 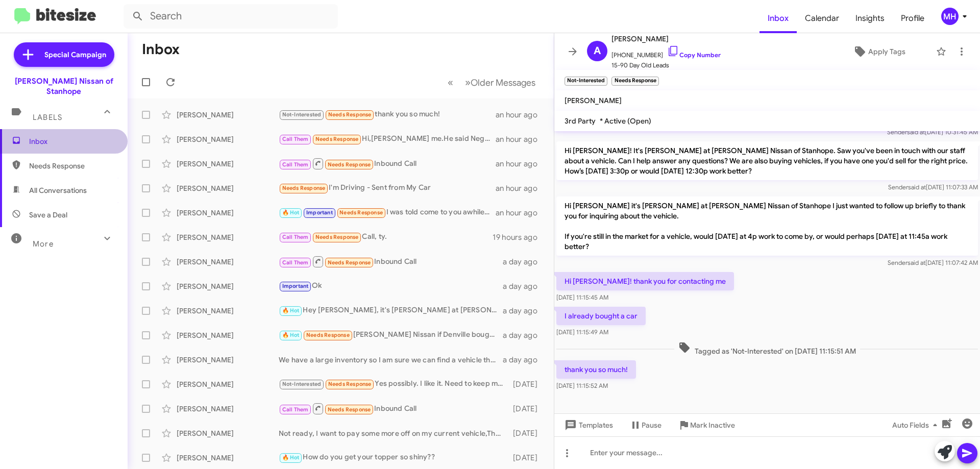 What do you see at coordinates (519, 237) in the screenshot?
I see `div: 19 hours ago` at bounding box center [519, 237].